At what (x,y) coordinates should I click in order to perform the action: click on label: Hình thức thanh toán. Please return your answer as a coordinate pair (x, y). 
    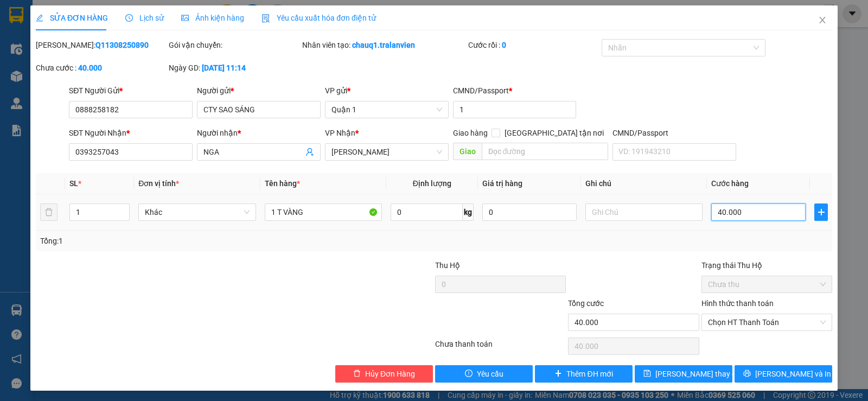
    Looking at the image, I should click on (737, 303).